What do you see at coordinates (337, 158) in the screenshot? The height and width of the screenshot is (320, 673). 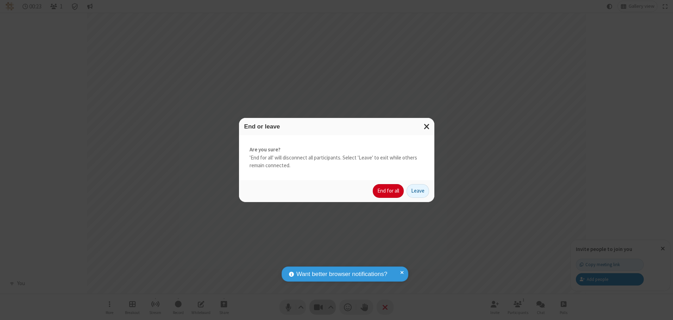 I see `div: 'End for all' will disconnect all participants. Select 'Leave' to exit while others remain connec...` at bounding box center [337, 158].